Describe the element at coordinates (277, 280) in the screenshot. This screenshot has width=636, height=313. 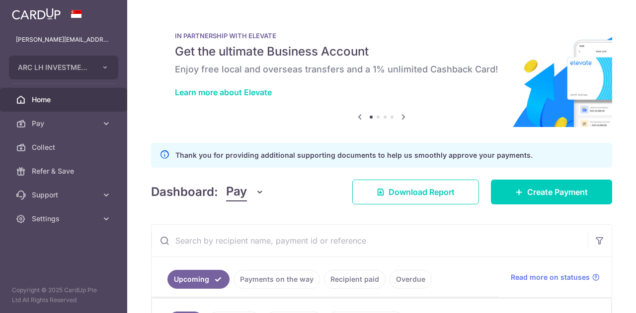
I see `a: Payments on the way` at that location.